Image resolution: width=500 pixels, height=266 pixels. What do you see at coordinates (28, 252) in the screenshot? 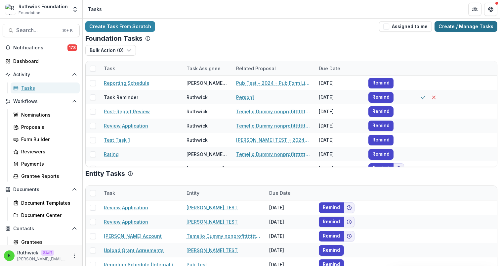
I see `p: Ruthwick` at bounding box center [28, 252].